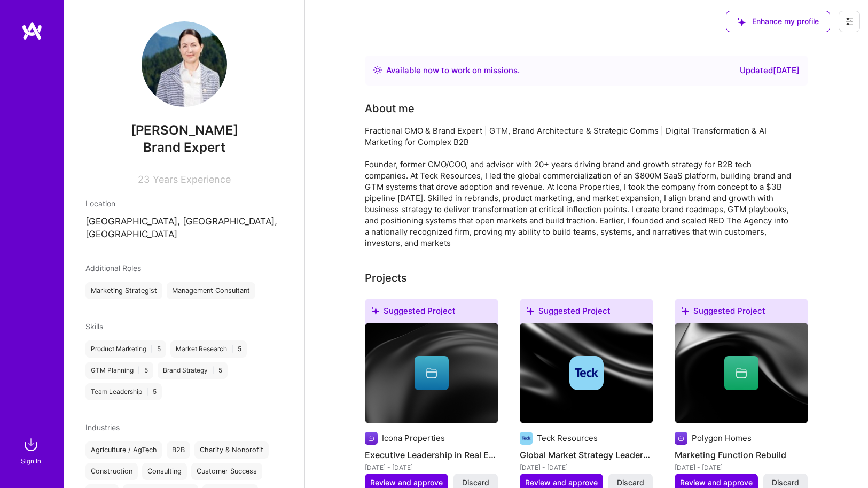 This screenshot has width=868, height=488. Describe the element at coordinates (586, 455) in the screenshot. I see `h4: Global Market Strategy Leadership` at that location.